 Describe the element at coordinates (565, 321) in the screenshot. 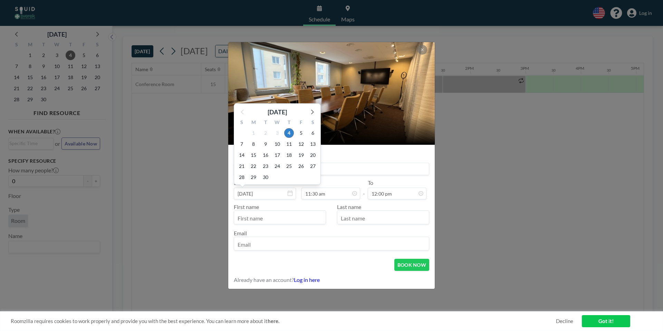

I see `a: Decline` at that location.